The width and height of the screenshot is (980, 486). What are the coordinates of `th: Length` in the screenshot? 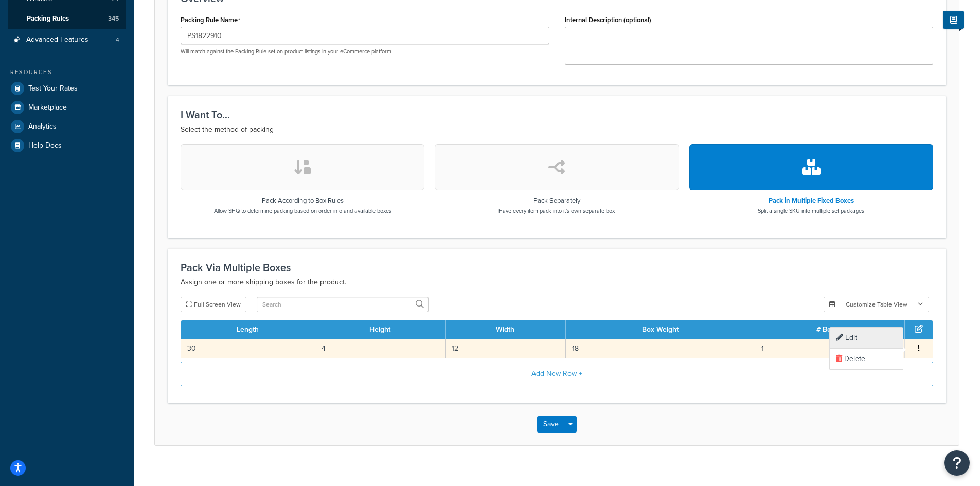 It's located at (248, 330).